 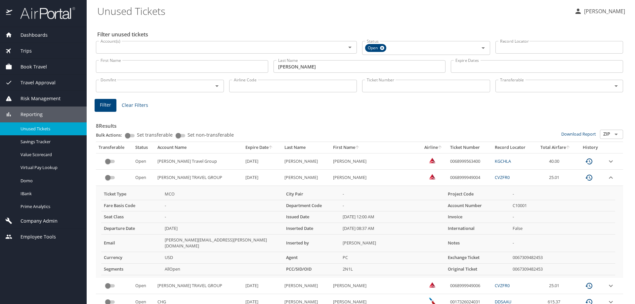 What do you see at coordinates (478, 243) in the screenshot?
I see `th: Notes` at bounding box center [478, 243].